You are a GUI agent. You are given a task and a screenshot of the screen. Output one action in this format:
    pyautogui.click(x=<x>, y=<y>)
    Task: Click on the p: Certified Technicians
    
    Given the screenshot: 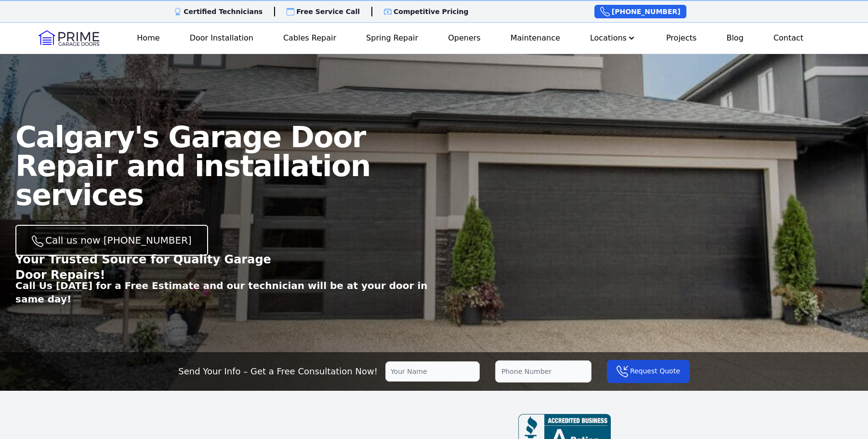 What is the action you would take?
    pyautogui.click(x=223, y=11)
    